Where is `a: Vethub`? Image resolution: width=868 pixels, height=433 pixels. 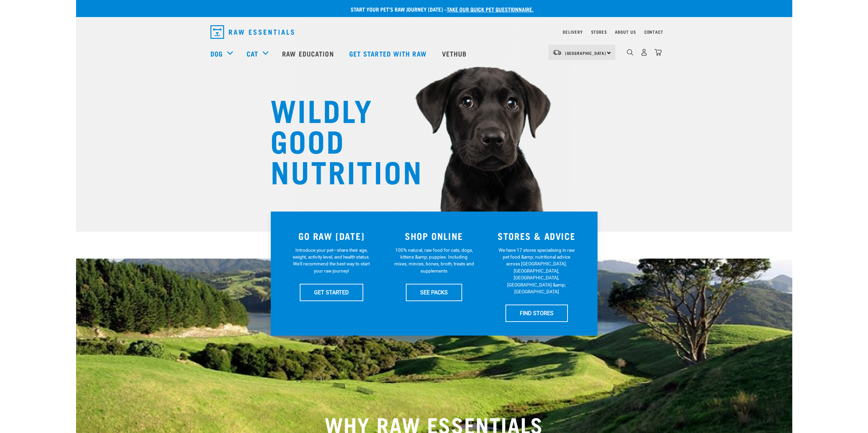
a: Vethub is located at coordinates (456, 53).